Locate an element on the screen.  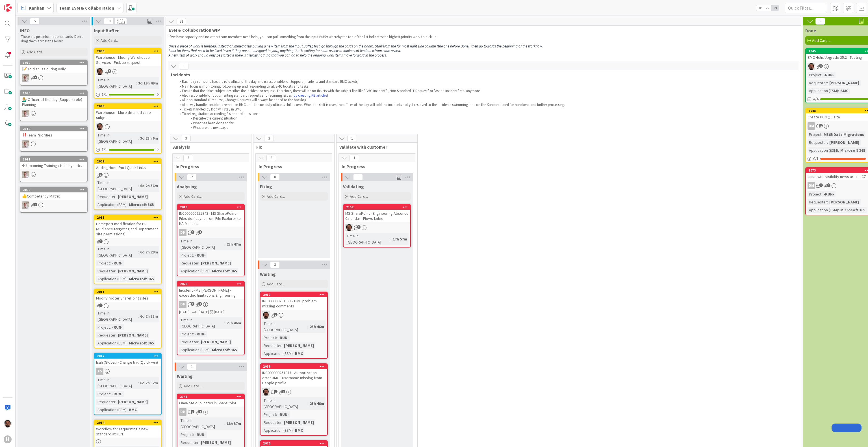
div: Min 5 is located at coordinates (120, 20).